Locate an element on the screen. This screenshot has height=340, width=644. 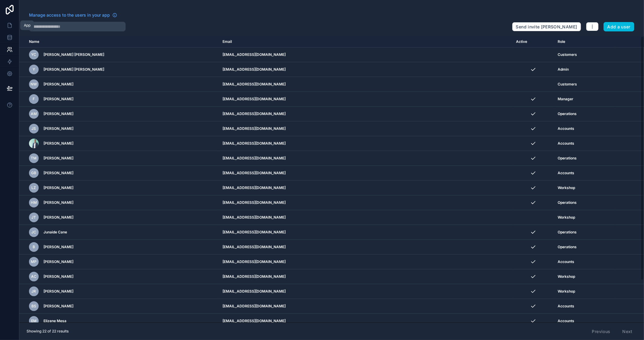
a: Manage access to the users in your app is located at coordinates (73, 15).